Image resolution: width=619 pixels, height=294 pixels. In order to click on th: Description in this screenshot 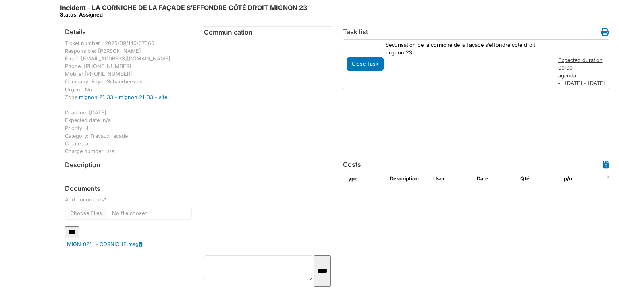, I will do `click(408, 179)`.